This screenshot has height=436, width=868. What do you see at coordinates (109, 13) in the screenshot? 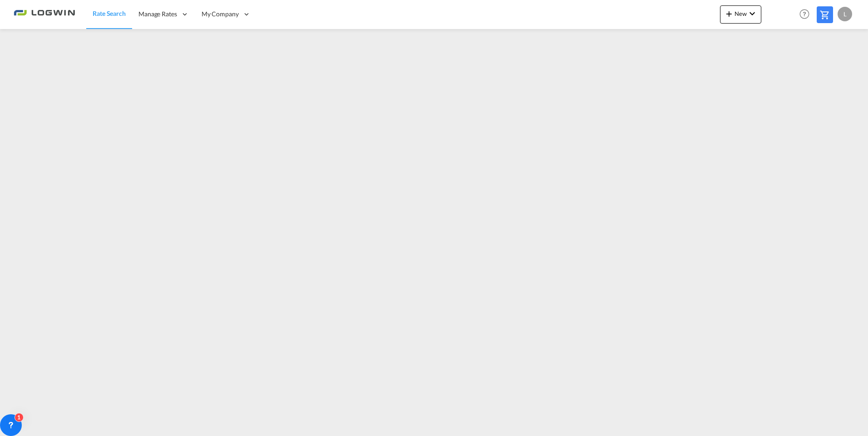
I see `span: Rate Search` at bounding box center [109, 13].